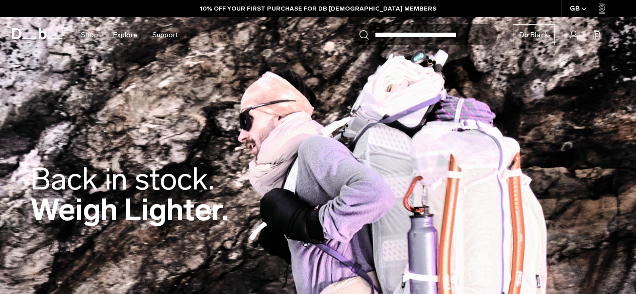 The width and height of the screenshot is (636, 294). Describe the element at coordinates (125, 35) in the screenshot. I see `a: Explore` at that location.